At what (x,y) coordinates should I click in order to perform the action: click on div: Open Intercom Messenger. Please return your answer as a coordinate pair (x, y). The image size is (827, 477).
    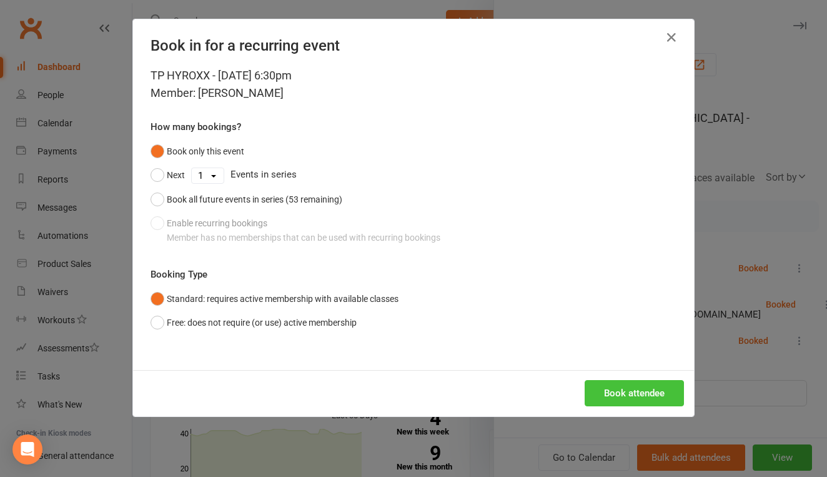
    Looking at the image, I should click on (27, 449).